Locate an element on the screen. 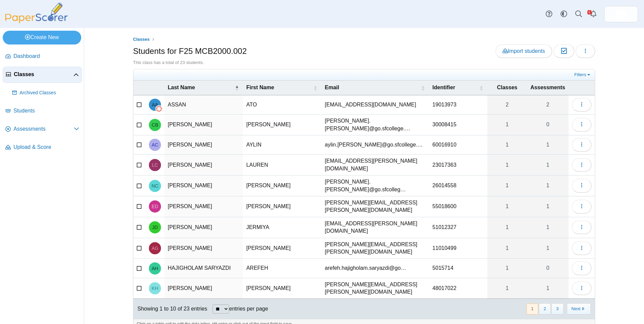 The width and height of the screenshot is (644, 324). span: NATALIA CERVANTES is located at coordinates (155, 186).